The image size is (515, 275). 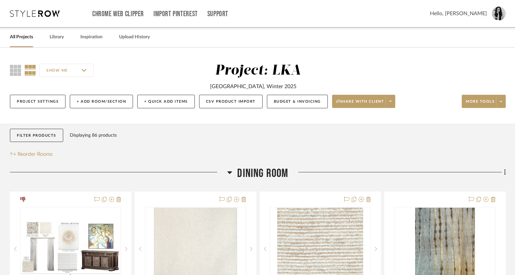 What do you see at coordinates (57, 37) in the screenshot?
I see `a: Library` at bounding box center [57, 37].